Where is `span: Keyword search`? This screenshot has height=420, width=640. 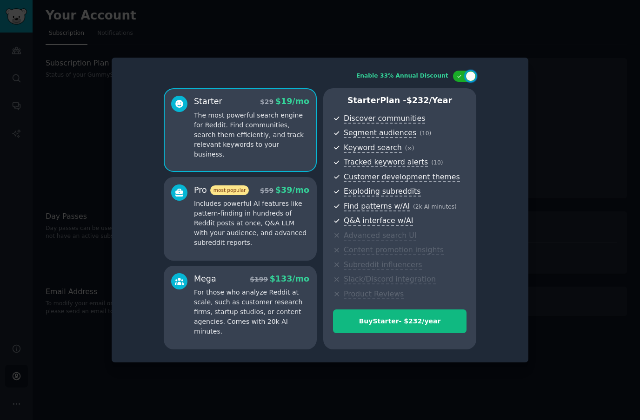 span: Keyword search is located at coordinates (373, 148).